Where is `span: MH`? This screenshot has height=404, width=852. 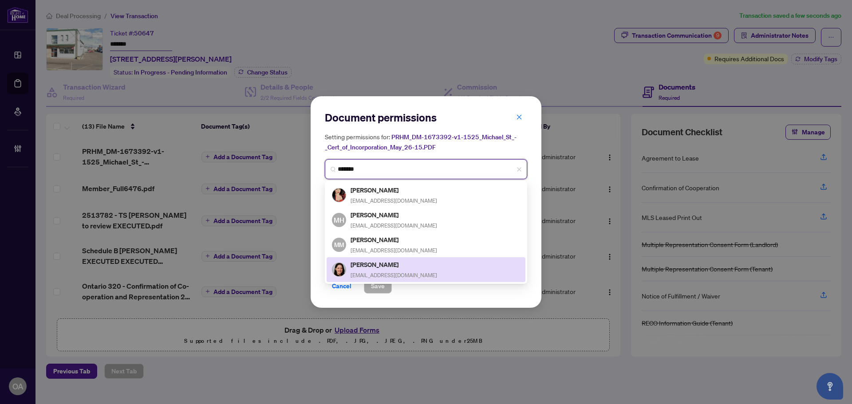 span: MH is located at coordinates (338, 220).